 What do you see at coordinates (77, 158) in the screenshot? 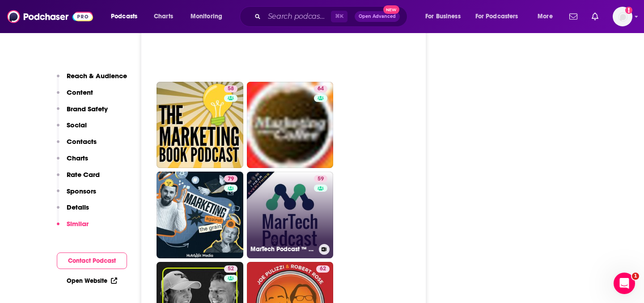
I see `p: Charts` at bounding box center [77, 158].